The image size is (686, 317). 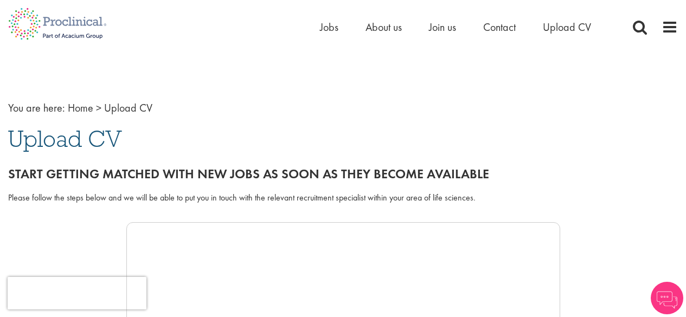 What do you see at coordinates (329, 27) in the screenshot?
I see `a: Jobs` at bounding box center [329, 27].